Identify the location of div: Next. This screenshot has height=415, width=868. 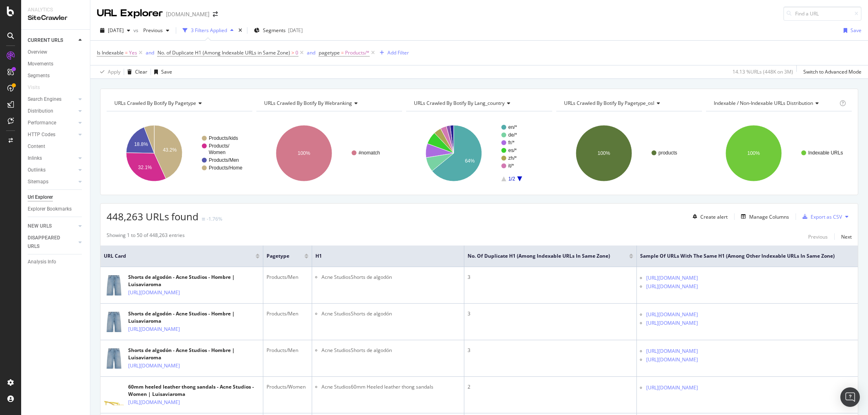
(846, 237).